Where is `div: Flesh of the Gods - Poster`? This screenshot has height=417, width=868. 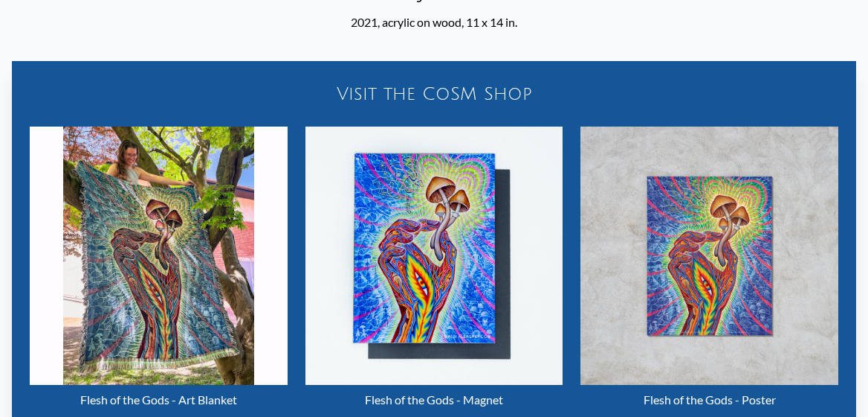 div: Flesh of the Gods - Poster is located at coordinates (709, 400).